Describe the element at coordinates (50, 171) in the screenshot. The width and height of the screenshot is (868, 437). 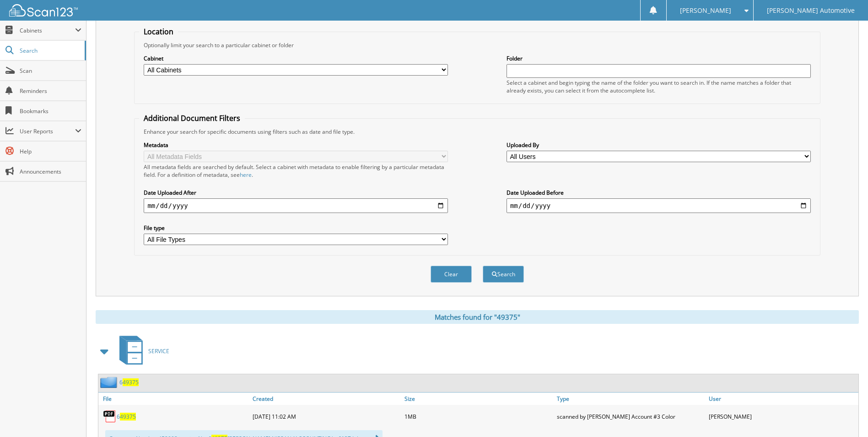
I see `span: Announcements` at that location.